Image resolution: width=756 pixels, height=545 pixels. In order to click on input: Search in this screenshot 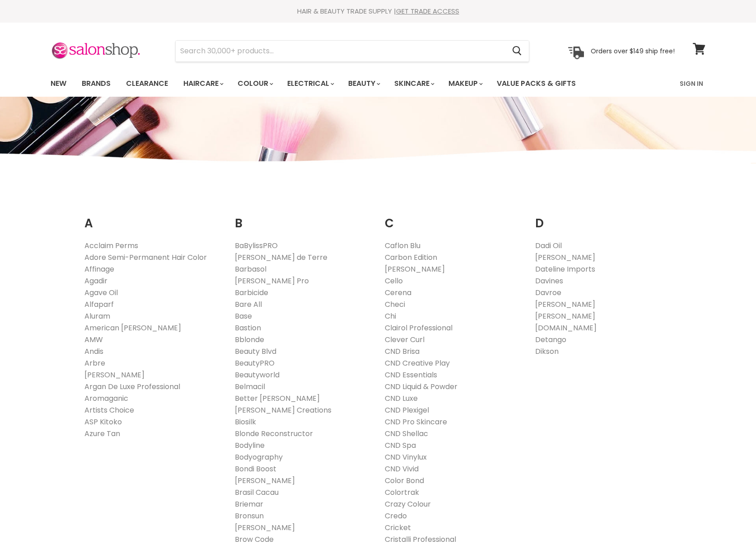, I will do `click(341, 51)`.